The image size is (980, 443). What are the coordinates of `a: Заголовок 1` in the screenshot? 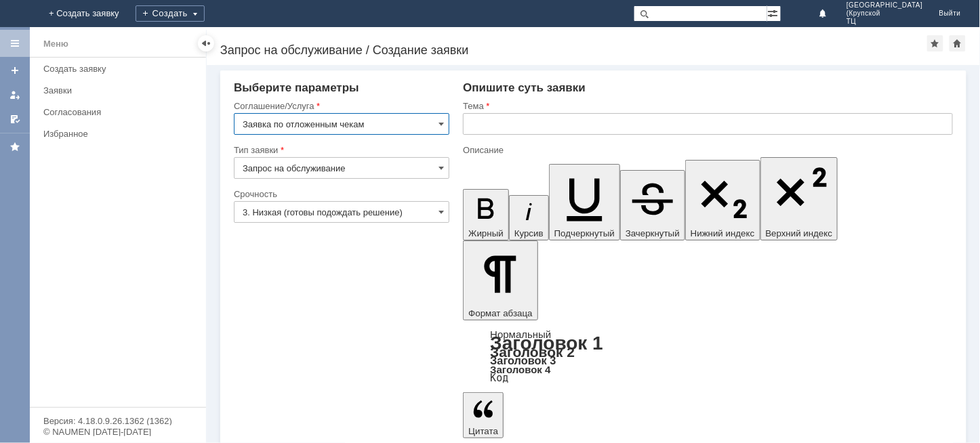 It's located at (547, 343).